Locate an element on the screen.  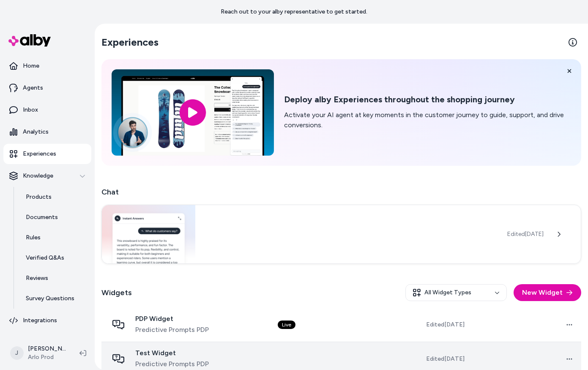
a: Documents is located at coordinates (54, 217).